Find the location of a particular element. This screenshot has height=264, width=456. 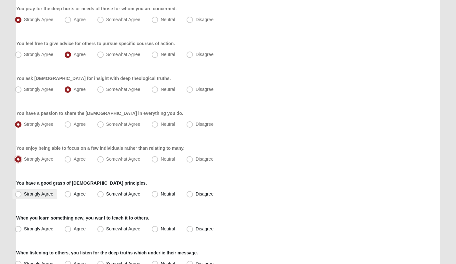

label: When you learn something new, you want to teach it to others. is located at coordinates (83, 218).